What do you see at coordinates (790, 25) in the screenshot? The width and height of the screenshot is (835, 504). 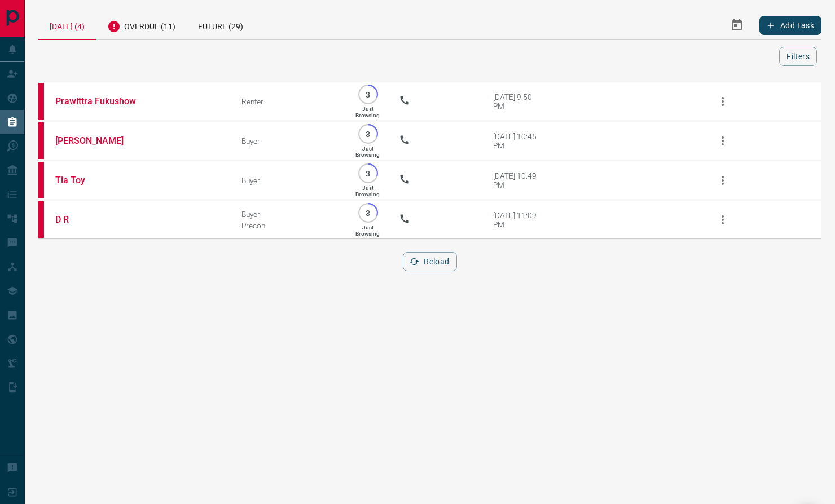 I see `button: Add Task` at bounding box center [790, 25].